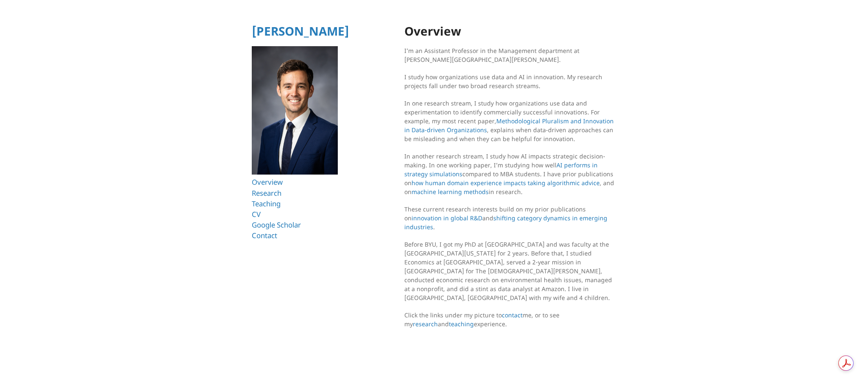  What do you see at coordinates (510, 174) in the screenshot?
I see `p: In another research stream, I study how AI impacts strategic decision-making. In one working pape...` at bounding box center [510, 174].